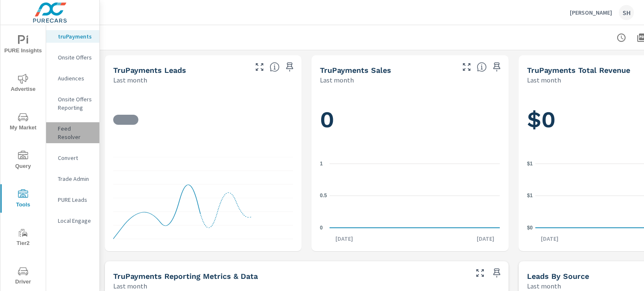  I want to click on div: PURE Leads, so click(73, 200).